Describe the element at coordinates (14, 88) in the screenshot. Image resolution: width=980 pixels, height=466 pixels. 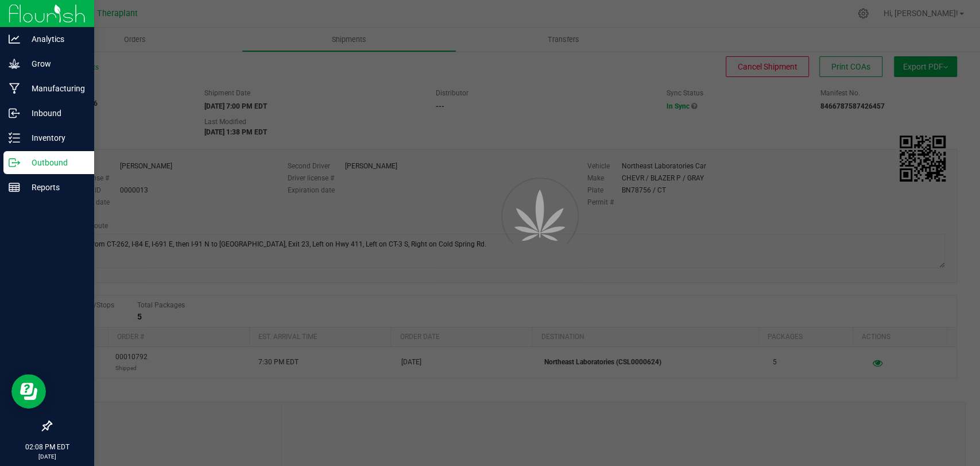
I see `inline-svg: Manufacturing` at that location.